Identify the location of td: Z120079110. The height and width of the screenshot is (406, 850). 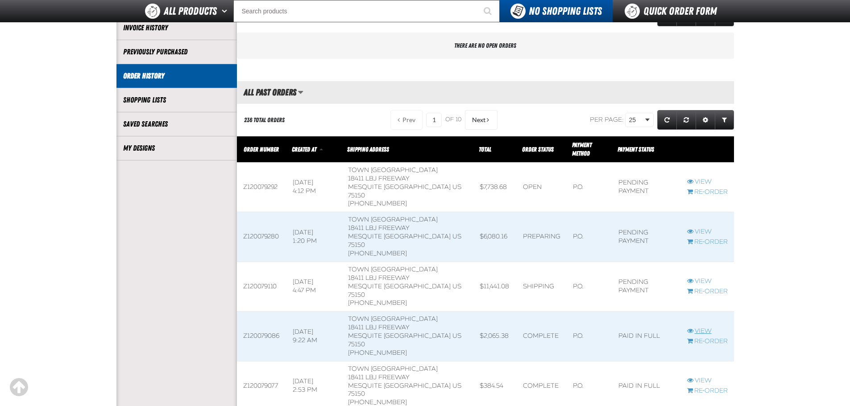
(261, 286).